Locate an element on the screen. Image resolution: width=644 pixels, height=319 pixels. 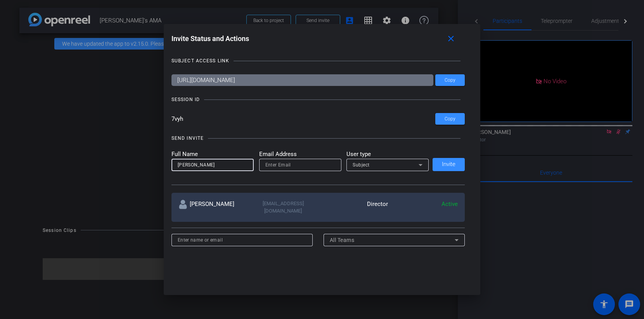
mat-label: Email Address is located at coordinates (300, 154).